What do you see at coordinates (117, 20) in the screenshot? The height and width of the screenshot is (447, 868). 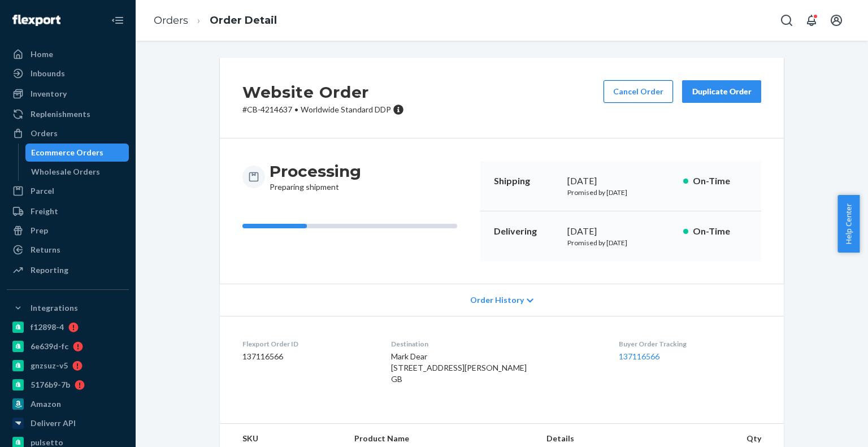 I see `button: Close Navigation` at bounding box center [117, 20].